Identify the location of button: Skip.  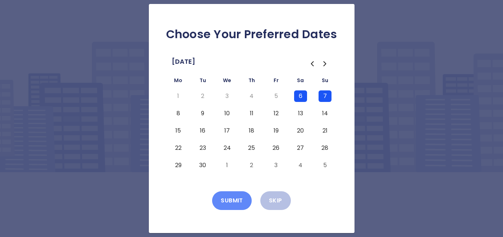
(275, 200).